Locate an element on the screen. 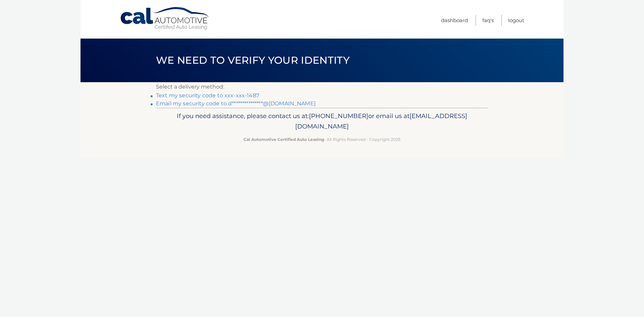 This screenshot has width=644, height=317. span: We need to verify your identity is located at coordinates (253, 60).